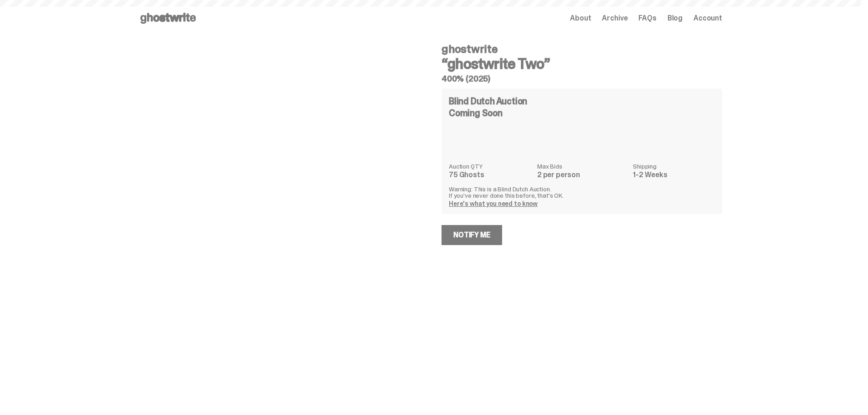  What do you see at coordinates (582, 192) in the screenshot?
I see `p: Warning: This is a Blind Dutch Auction. If you’ve never done this before, that’s OK.` at bounding box center [582, 192].